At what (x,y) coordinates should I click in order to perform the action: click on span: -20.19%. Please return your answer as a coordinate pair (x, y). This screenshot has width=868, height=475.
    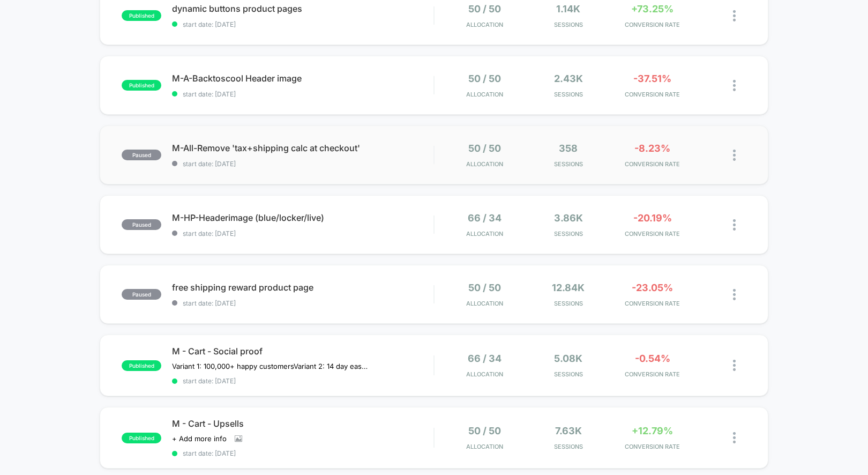
    Looking at the image, I should click on (653, 217).